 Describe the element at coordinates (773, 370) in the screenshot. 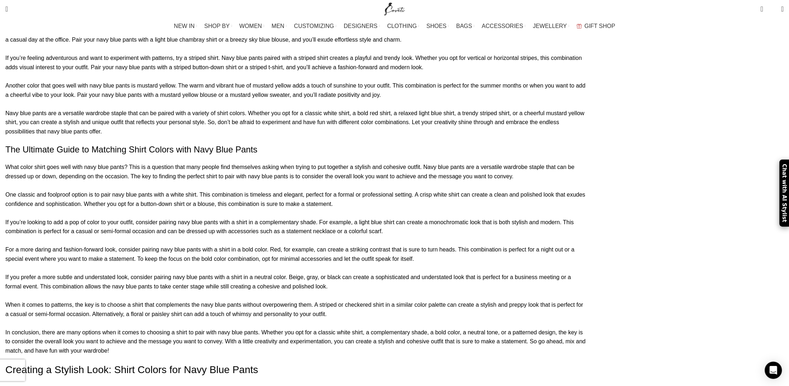

I see `div: Open Intercom Messenger` at that location.